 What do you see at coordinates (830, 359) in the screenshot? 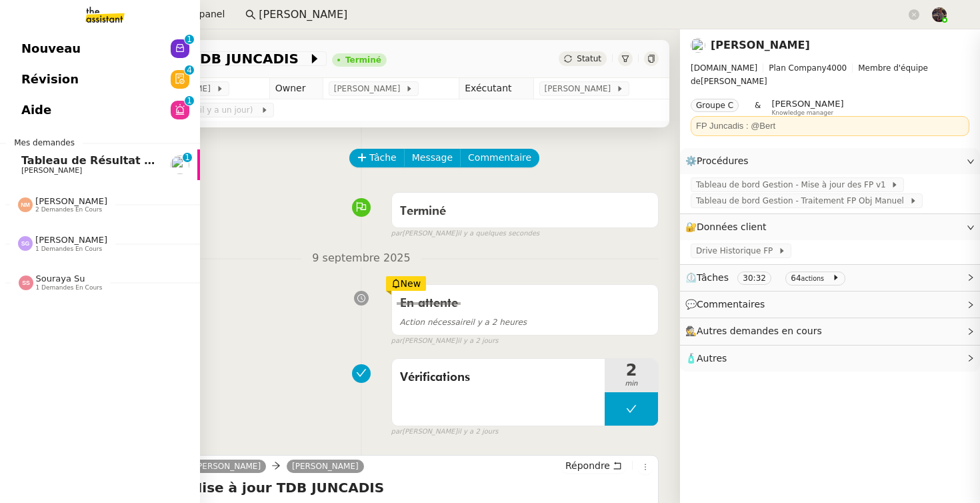
I see `div: 🧴Autres` at bounding box center [830, 359].